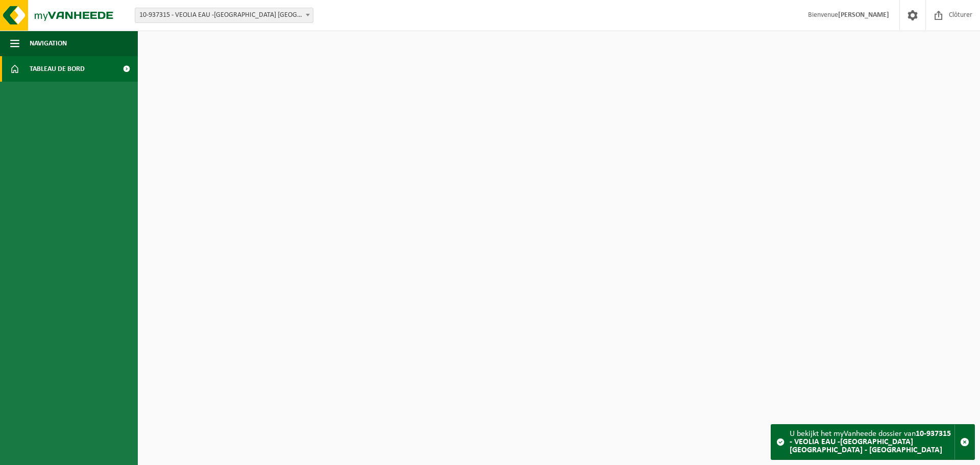 The width and height of the screenshot is (980, 465). Describe the element at coordinates (48, 43) in the screenshot. I see `span: Navigation` at that location.